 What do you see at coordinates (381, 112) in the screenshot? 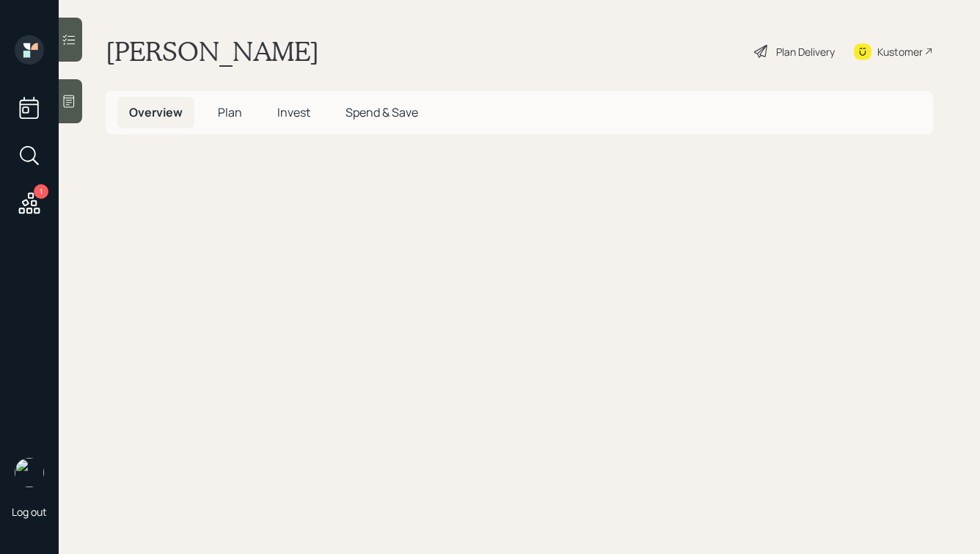
I see `span: Spend & Save` at bounding box center [381, 112].